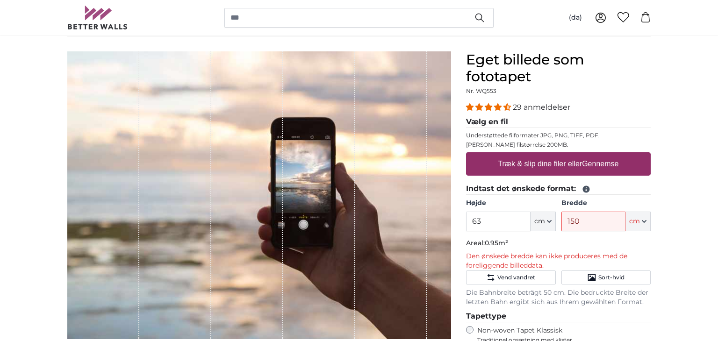 Image resolution: width=718 pixels, height=341 pixels. Describe the element at coordinates (558, 261) in the screenshot. I see `p: Den ønskede bredde kan ikke produceres med de foreliggende billeddata.` at that location.